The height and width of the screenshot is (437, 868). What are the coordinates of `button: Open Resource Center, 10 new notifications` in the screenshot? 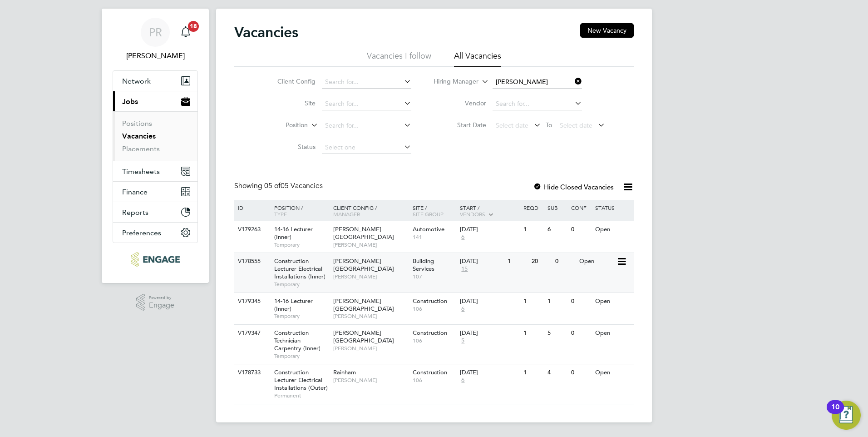 It's located at (846, 415).